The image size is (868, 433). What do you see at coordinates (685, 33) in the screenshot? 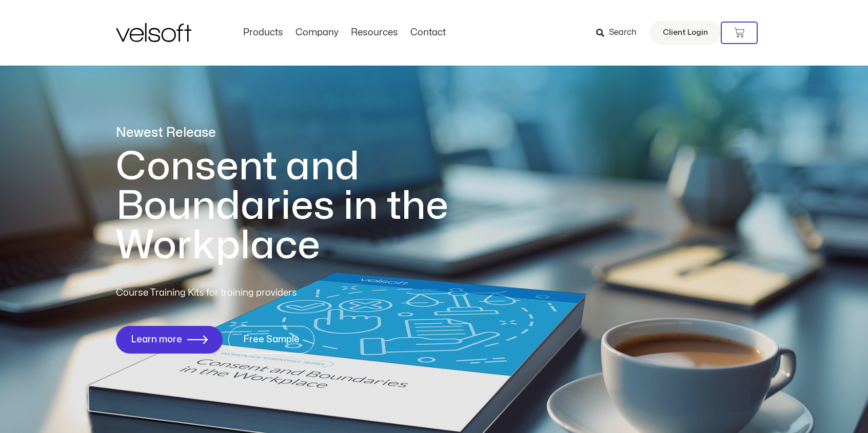
I see `span: Client Login` at bounding box center [685, 33].